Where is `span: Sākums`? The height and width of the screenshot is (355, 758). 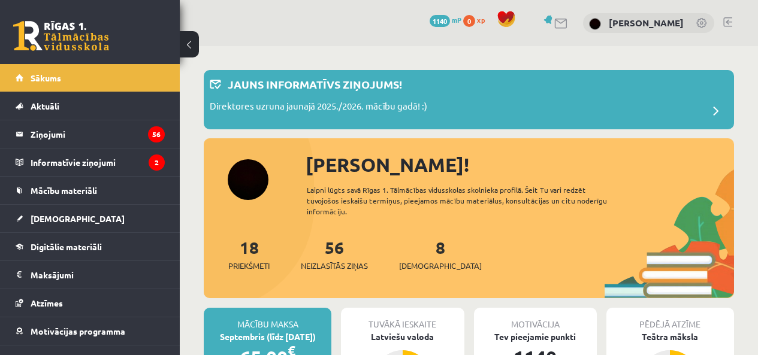 span: Sākums is located at coordinates (46, 78).